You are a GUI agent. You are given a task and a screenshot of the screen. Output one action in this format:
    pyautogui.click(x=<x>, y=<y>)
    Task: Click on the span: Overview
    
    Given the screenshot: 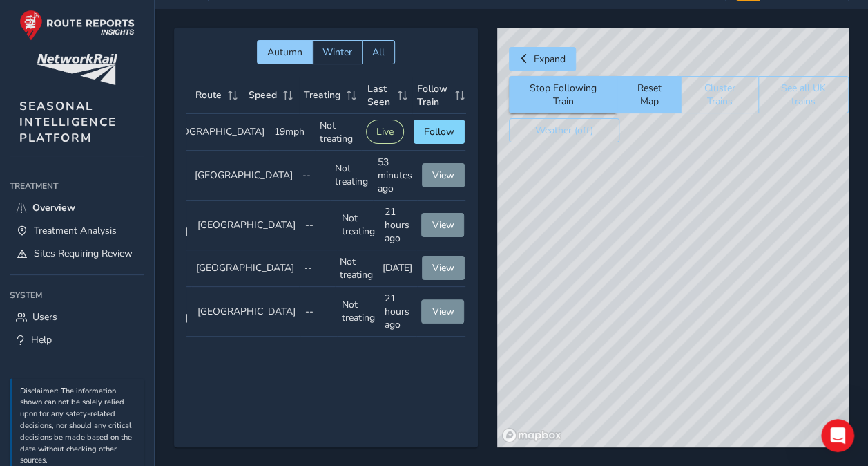 What is the action you would take?
    pyautogui.click(x=54, y=207)
    